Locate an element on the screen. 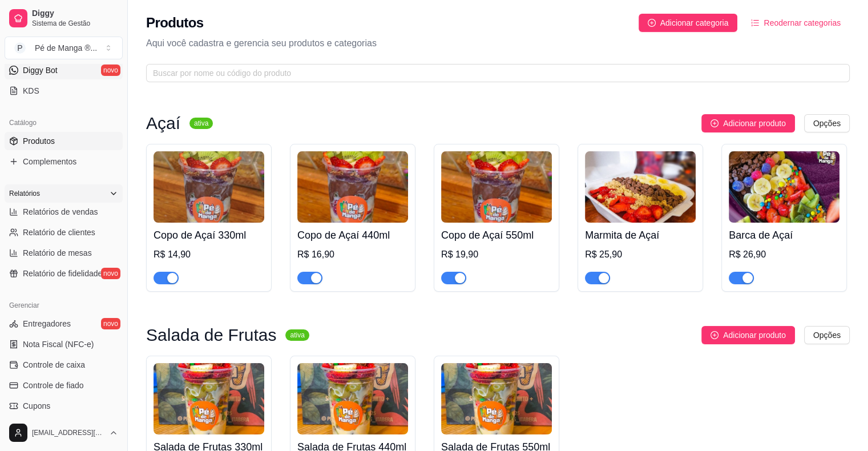  a: Relatório de mesas is located at coordinates (64, 253).